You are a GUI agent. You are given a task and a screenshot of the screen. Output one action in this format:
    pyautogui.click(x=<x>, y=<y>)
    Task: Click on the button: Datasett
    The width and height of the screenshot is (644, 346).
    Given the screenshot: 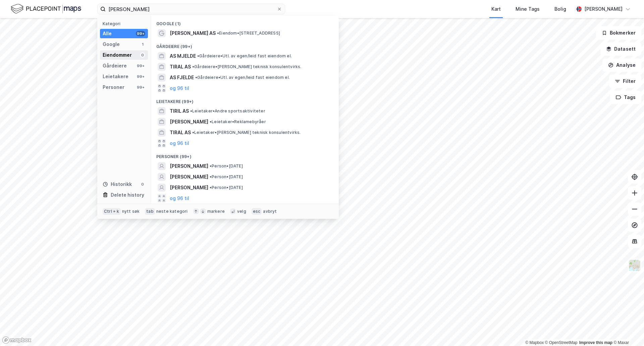 What is the action you would take?
    pyautogui.click(x=621, y=49)
    